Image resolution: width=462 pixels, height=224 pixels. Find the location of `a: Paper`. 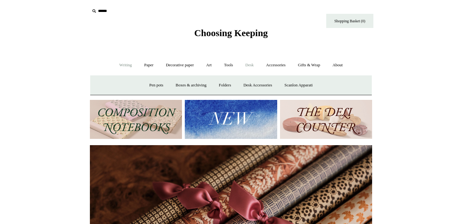

a: Paper is located at coordinates (149, 65).